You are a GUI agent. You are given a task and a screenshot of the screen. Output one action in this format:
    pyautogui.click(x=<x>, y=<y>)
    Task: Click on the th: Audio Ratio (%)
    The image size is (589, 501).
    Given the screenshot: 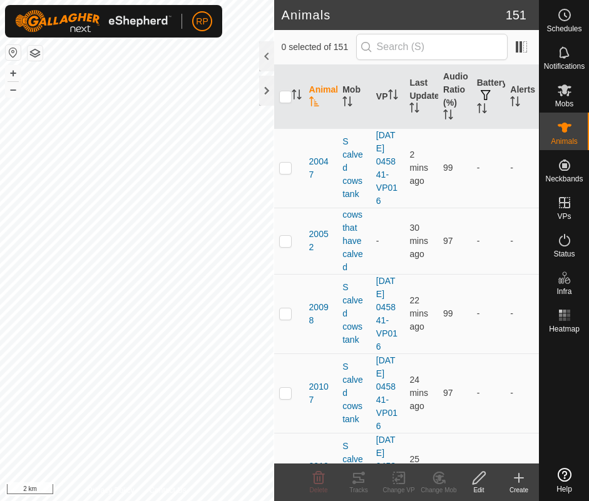 What is the action you would take?
    pyautogui.click(x=455, y=97)
    